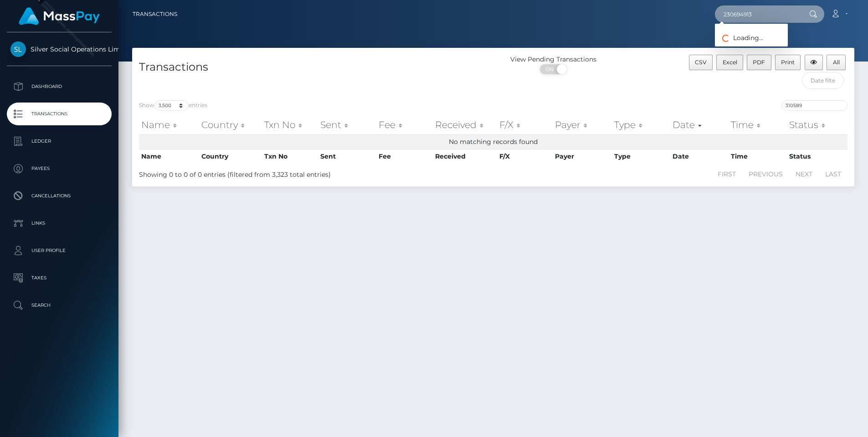  I want to click on input: Date filter, so click(822, 80).